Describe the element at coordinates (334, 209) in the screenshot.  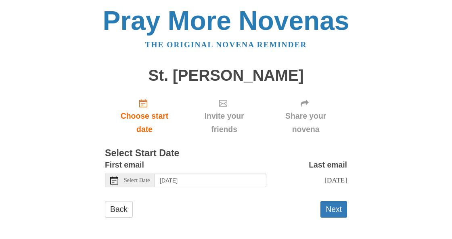
I see `button: Next` at that location.